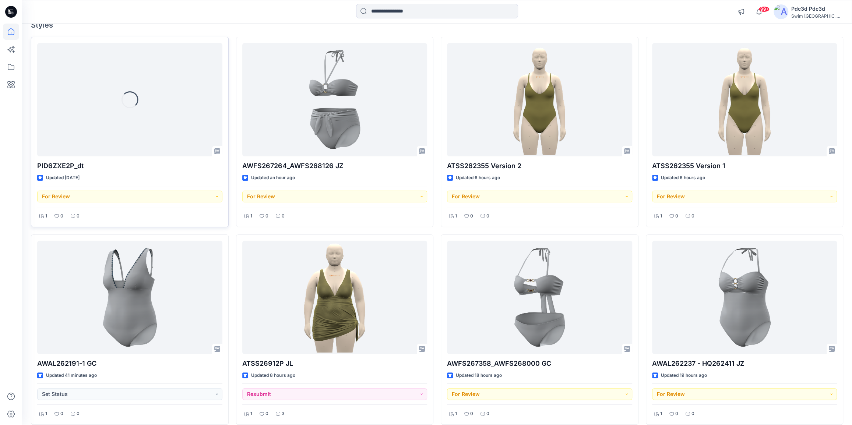  What do you see at coordinates (130, 298) in the screenshot?
I see `a: AWAL262191-1 GC` at bounding box center [130, 298].